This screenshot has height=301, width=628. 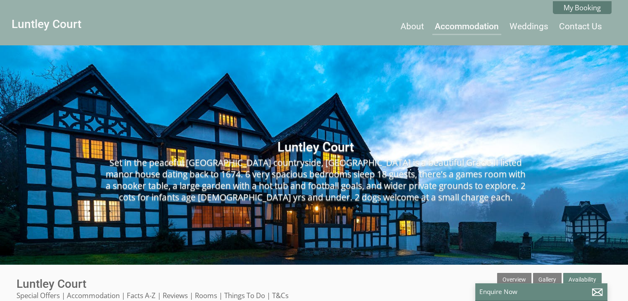 I want to click on a: Overview, so click(x=514, y=280).